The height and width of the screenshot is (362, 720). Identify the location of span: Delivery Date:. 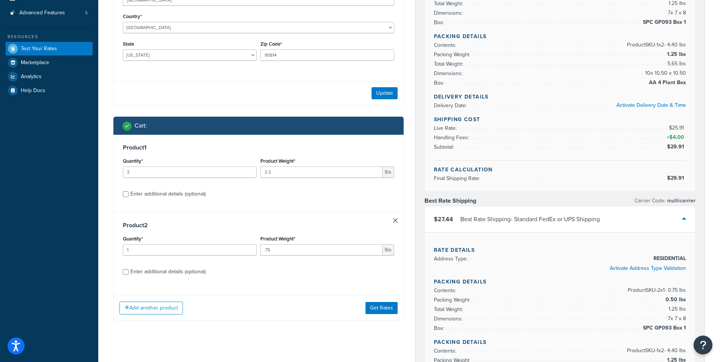
(451, 105).